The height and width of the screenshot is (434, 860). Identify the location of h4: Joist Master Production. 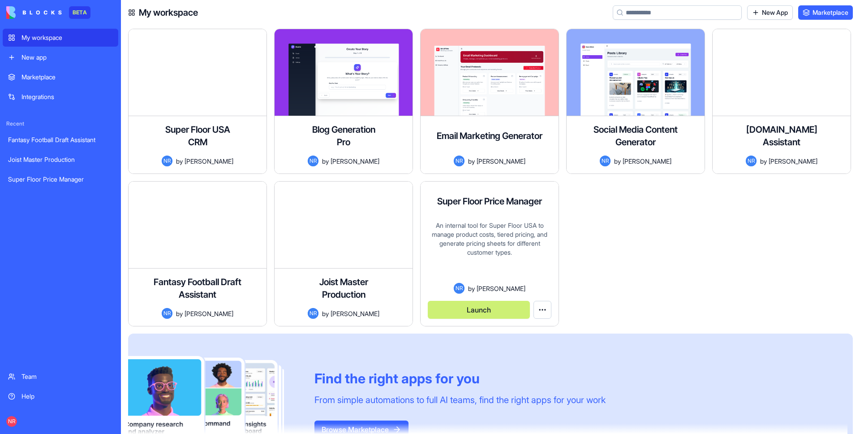
(344, 288).